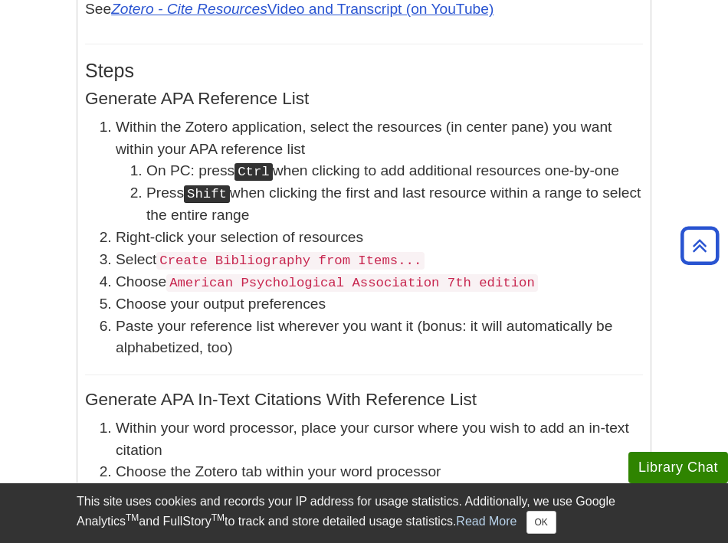  Describe the element at coordinates (699, 245) in the screenshot. I see `a: Back to Top` at that location.